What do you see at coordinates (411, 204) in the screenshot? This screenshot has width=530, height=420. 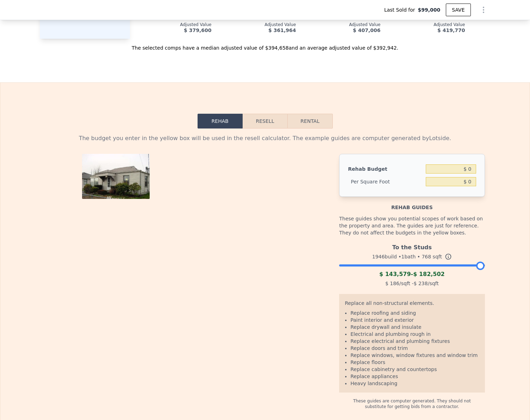 I see `div: Rehab guides` at bounding box center [411, 204].